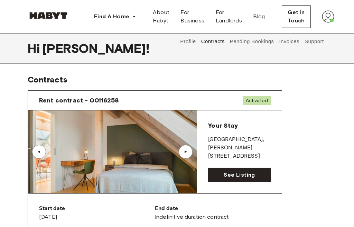 Image resolution: width=354 pixels, height=227 pixels. What do you see at coordinates (112, 152) in the screenshot?
I see `img: Image of the room` at bounding box center [112, 152].